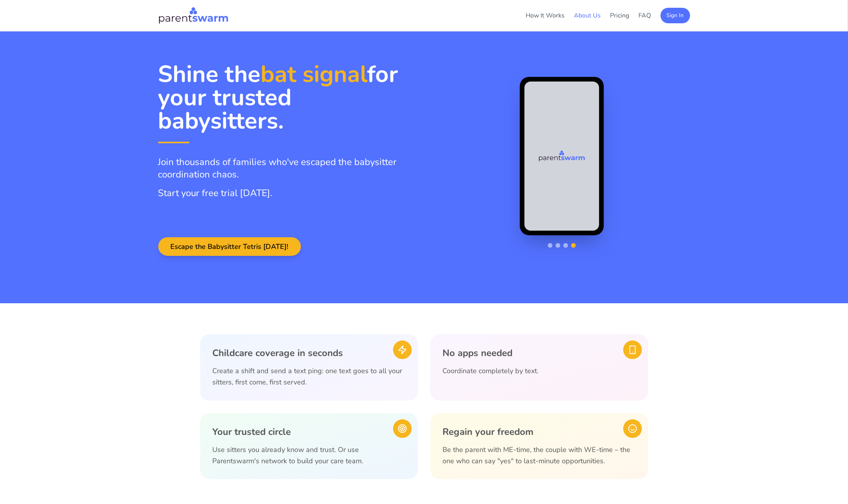 The image size is (848, 504). I want to click on p: Create a shift and send a text ping: one text goes to all your sitters, first come, first served., so click(309, 377).